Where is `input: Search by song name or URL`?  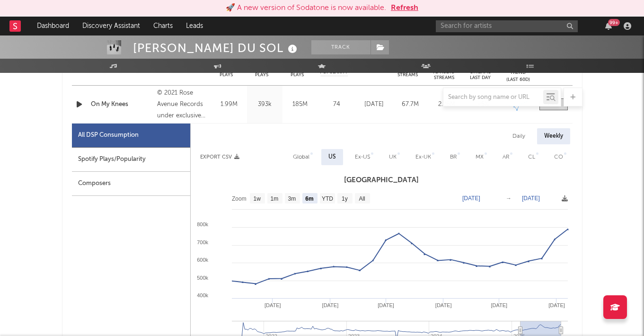 input: Search by song name or URL is located at coordinates (493, 98).